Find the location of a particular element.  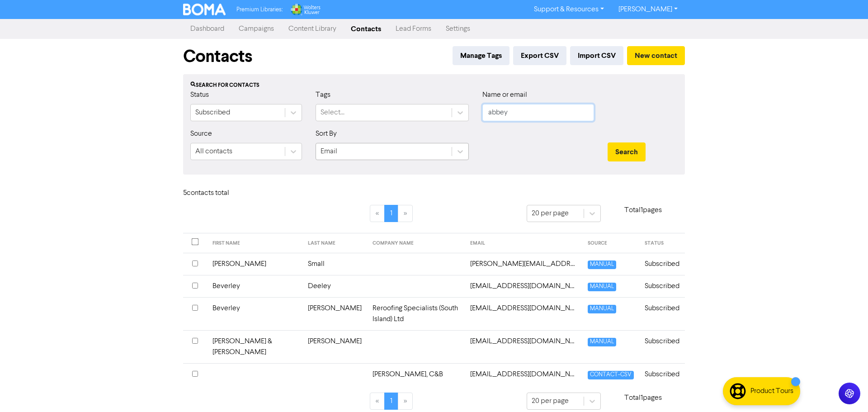

button: Manage Tags is located at coordinates (481, 56).